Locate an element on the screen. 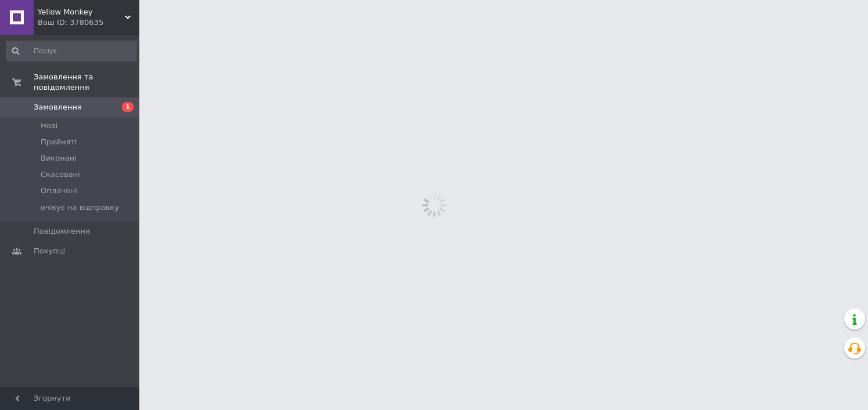 This screenshot has height=410, width=868. span: Оплачені is located at coordinates (58, 191).